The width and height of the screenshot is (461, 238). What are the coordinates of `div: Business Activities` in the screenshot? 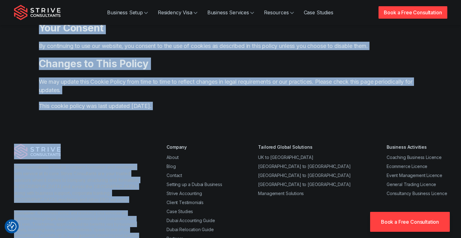 It's located at (417, 147).